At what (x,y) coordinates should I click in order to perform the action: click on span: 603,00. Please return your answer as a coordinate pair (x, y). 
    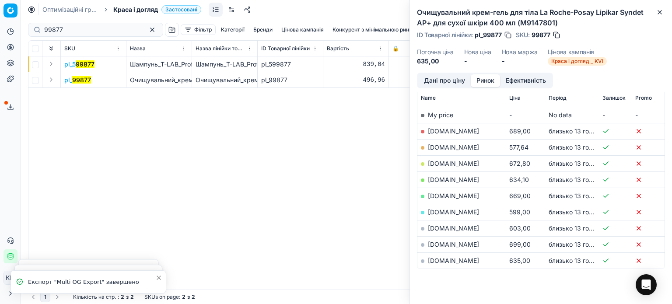
    Looking at the image, I should click on (520, 228).